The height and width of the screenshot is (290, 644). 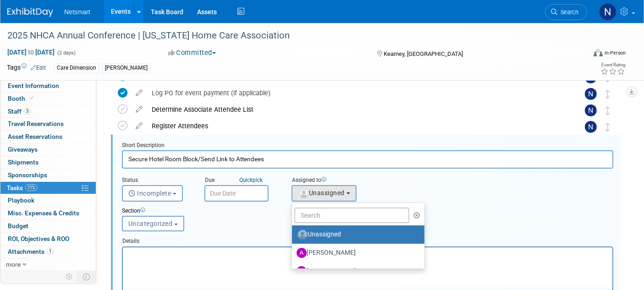 I want to click on div: Event Rating, so click(x=613, y=65).